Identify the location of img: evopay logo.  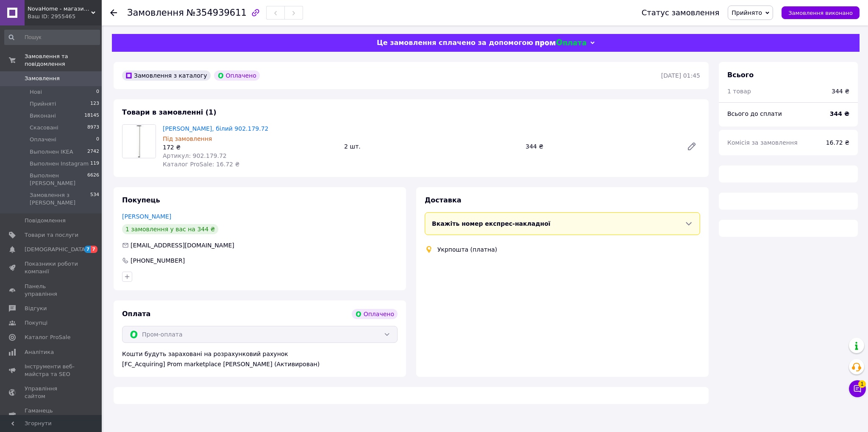
(561, 43).